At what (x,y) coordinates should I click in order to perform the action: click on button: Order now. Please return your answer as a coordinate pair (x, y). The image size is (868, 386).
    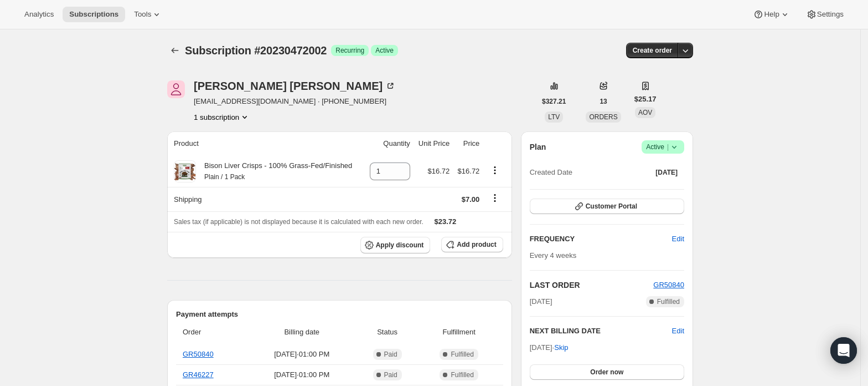
    Looking at the image, I should click on (607, 372).